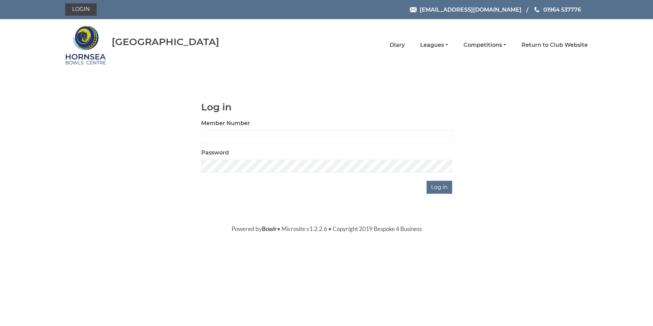  Describe the element at coordinates (554, 45) in the screenshot. I see `a: Return to Club Website` at that location.